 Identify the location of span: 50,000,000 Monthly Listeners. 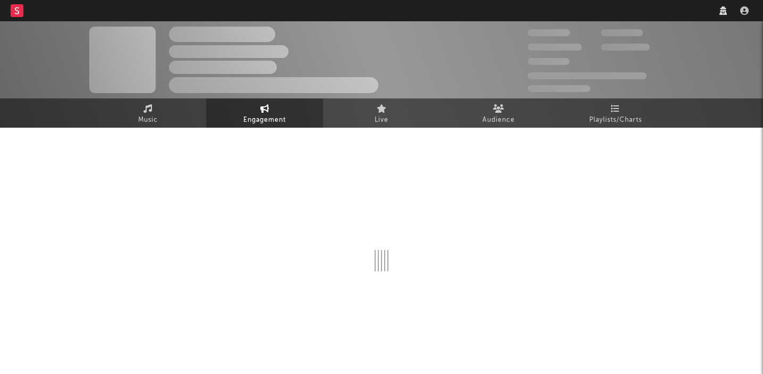
(587, 75).